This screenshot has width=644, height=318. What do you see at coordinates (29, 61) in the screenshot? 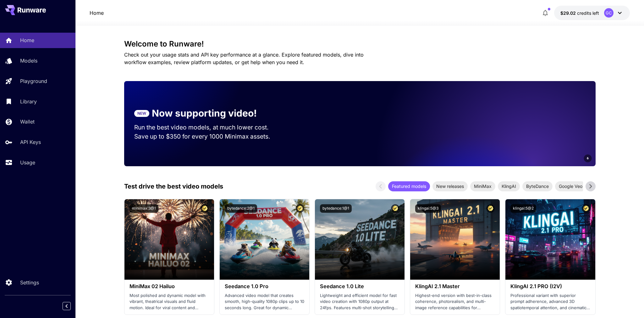
I see `p: Models` at bounding box center [29, 61].